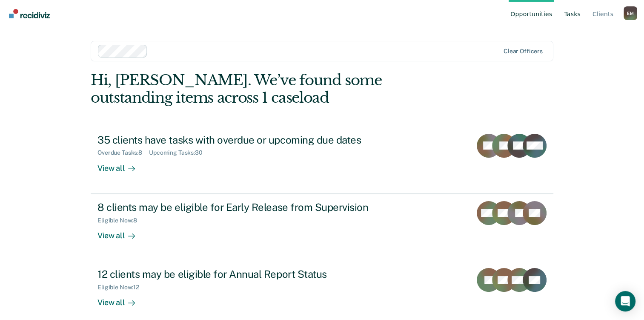  What do you see at coordinates (180, 152) in the screenshot?
I see `div: Upcoming Tasks : 30` at bounding box center [180, 152].